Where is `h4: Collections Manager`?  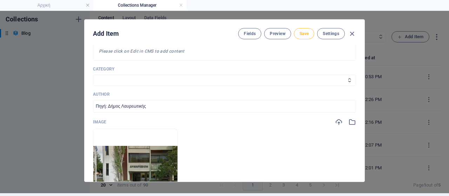 h4: Collections Manager is located at coordinates (140, 5).